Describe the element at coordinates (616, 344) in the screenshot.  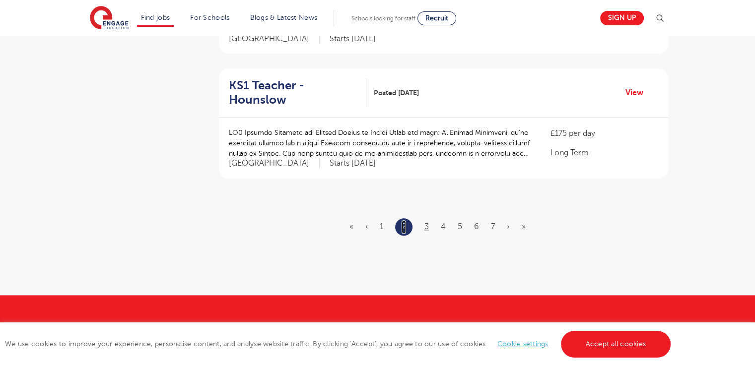
I see `a: Accept all cookies` at that location.